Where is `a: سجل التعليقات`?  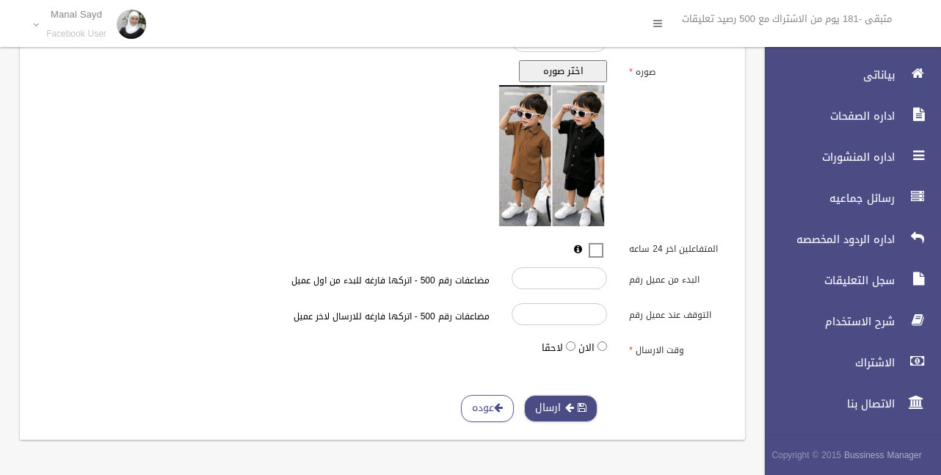
a: سجل التعليقات is located at coordinates (846, 280).